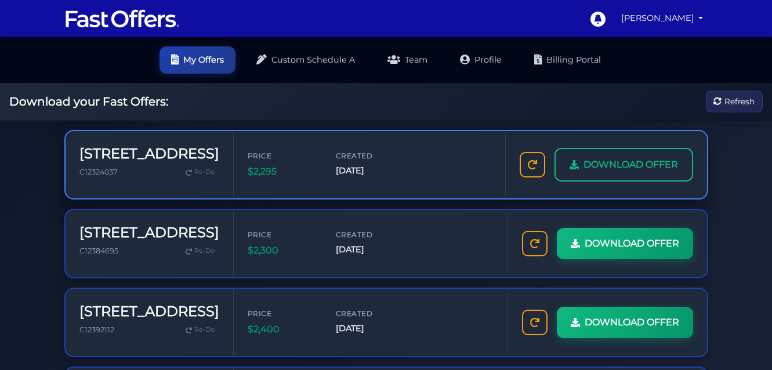 The image size is (772, 370). What do you see at coordinates (89, 101) in the screenshot?
I see `h2: Download your Fast Offers:` at bounding box center [89, 101].